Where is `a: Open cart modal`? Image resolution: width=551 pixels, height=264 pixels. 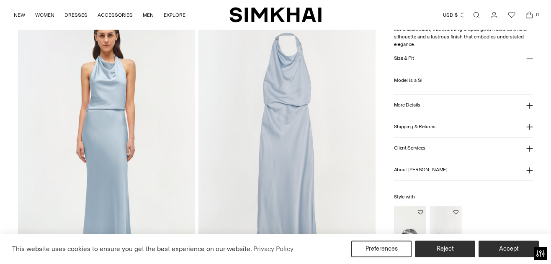 a: Open cart modal is located at coordinates (529, 15).